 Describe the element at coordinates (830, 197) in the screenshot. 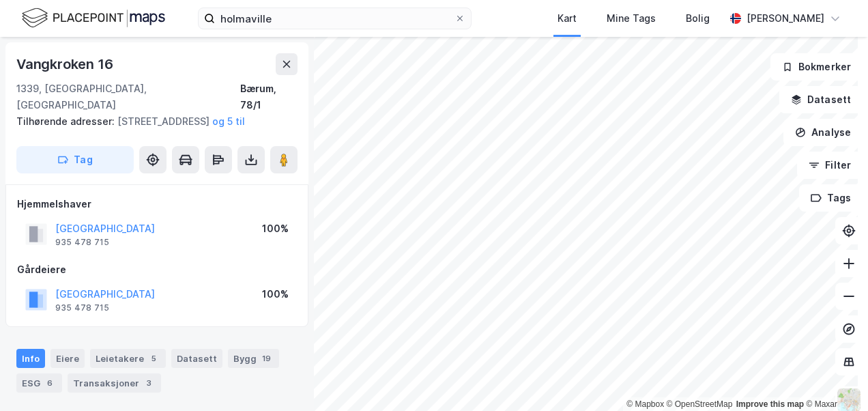

I see `button: Tags` at that location.